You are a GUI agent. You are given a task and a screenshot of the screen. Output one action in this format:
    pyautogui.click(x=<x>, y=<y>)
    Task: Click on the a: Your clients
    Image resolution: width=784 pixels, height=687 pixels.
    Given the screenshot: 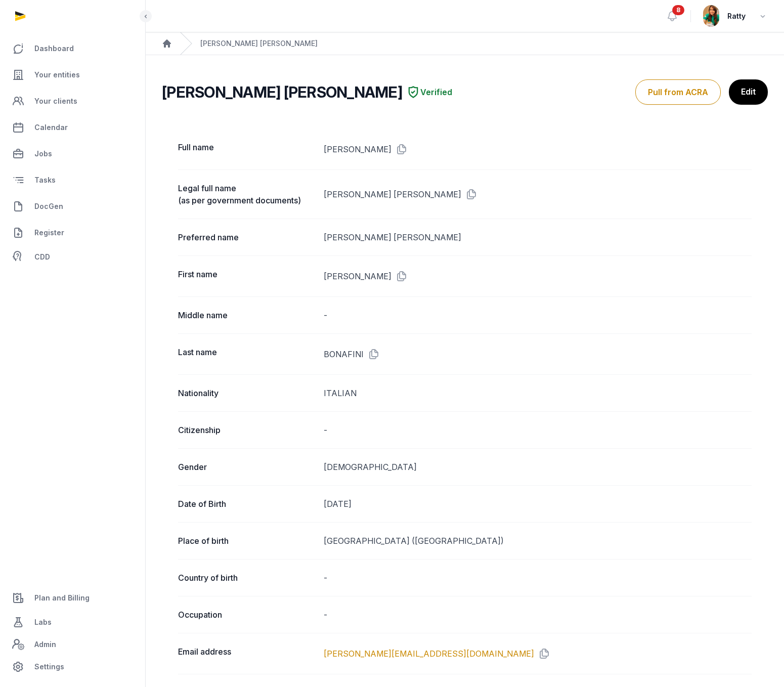 What is the action you would take?
    pyautogui.click(x=72, y=101)
    